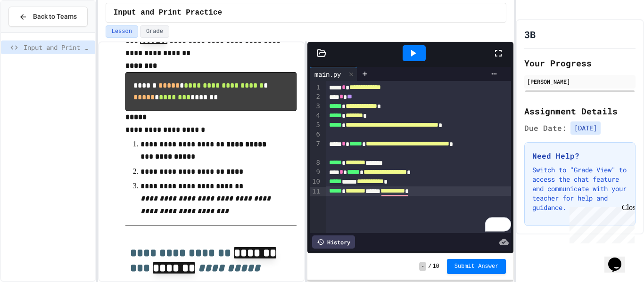 The width and height of the screenshot is (644, 282). I want to click on span: Submit Answer, so click(476, 266).